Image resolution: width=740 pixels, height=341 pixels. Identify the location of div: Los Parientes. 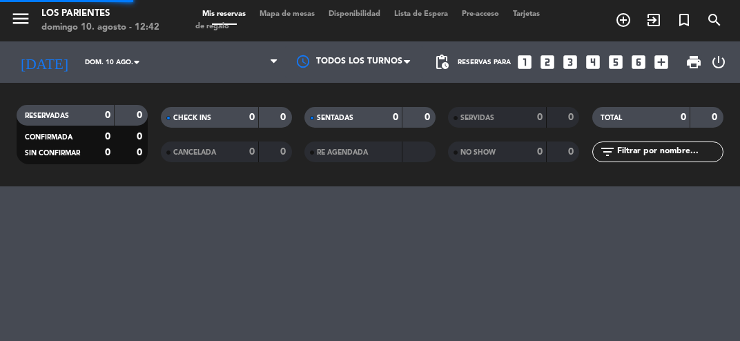
(100, 14).